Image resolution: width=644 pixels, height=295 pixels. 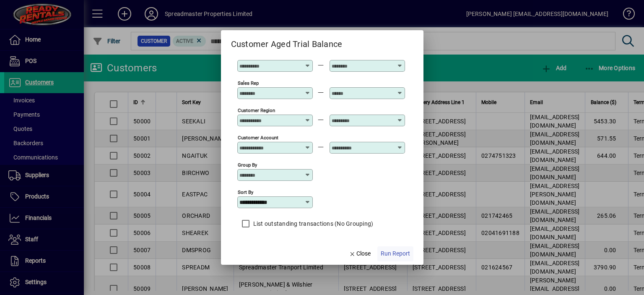 I want to click on button: Close, so click(x=360, y=253).